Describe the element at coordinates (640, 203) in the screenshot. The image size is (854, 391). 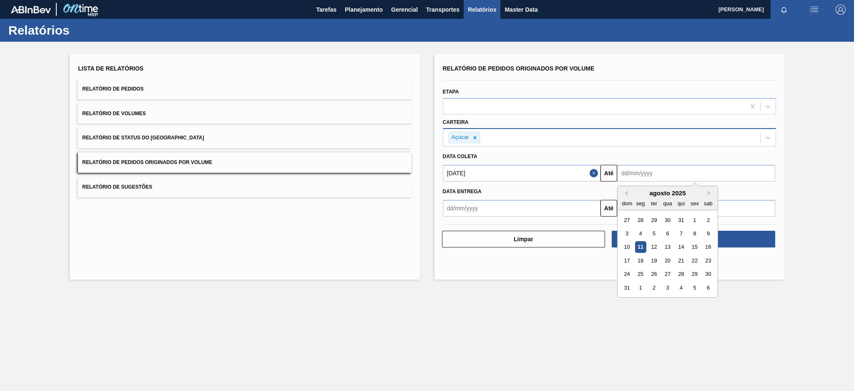
I see `div: seg` at that location.